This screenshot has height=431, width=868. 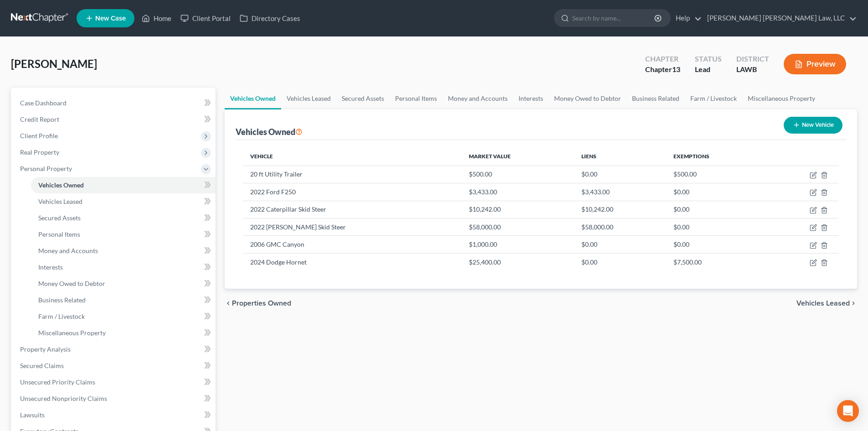 What do you see at coordinates (352, 209) in the screenshot?
I see `td: 2022 Caterpillar Skid Steer` at bounding box center [352, 209].